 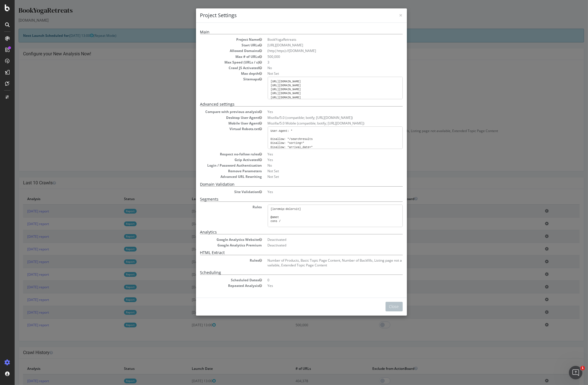 I want to click on dt: Site Validation, so click(x=216, y=192).